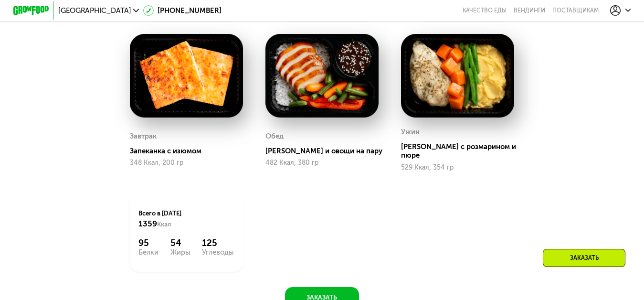 The image size is (644, 300). Describe the element at coordinates (218, 252) in the screenshot. I see `div: Углеводы` at that location.